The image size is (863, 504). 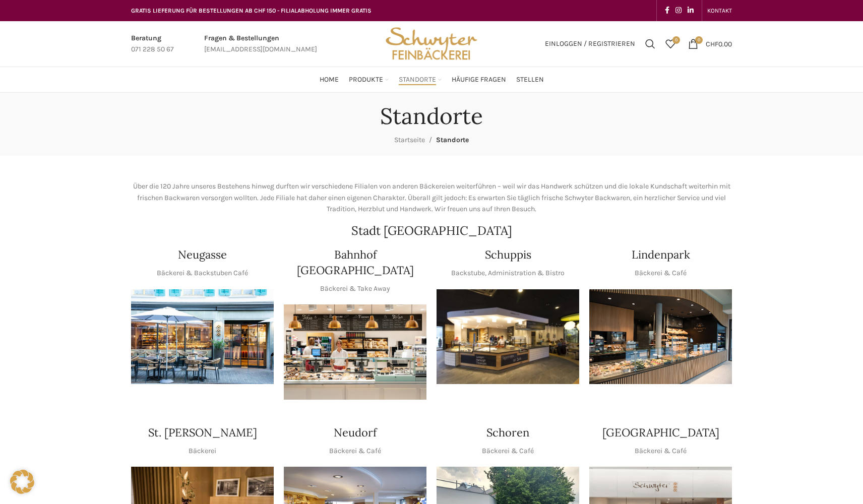 I want to click on a: Facebook social link, so click(x=667, y=11).